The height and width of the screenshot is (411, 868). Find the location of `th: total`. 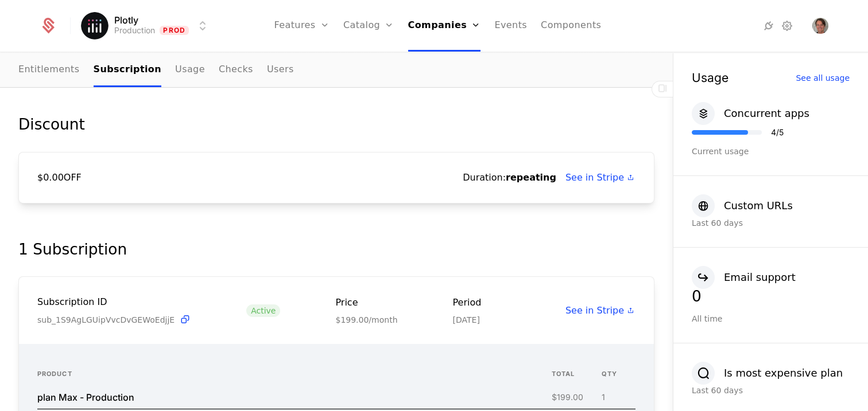

th: total is located at coordinates (577, 374).